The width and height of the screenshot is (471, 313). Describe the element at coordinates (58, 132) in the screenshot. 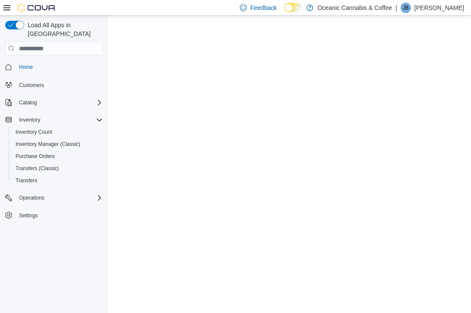

I see `button: Inventory Count` at that location.